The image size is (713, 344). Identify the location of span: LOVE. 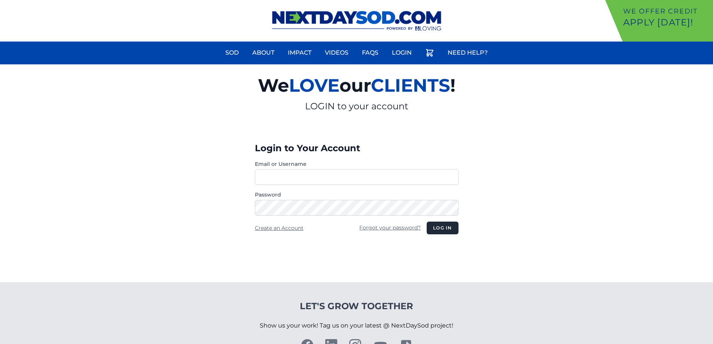
(314, 85).